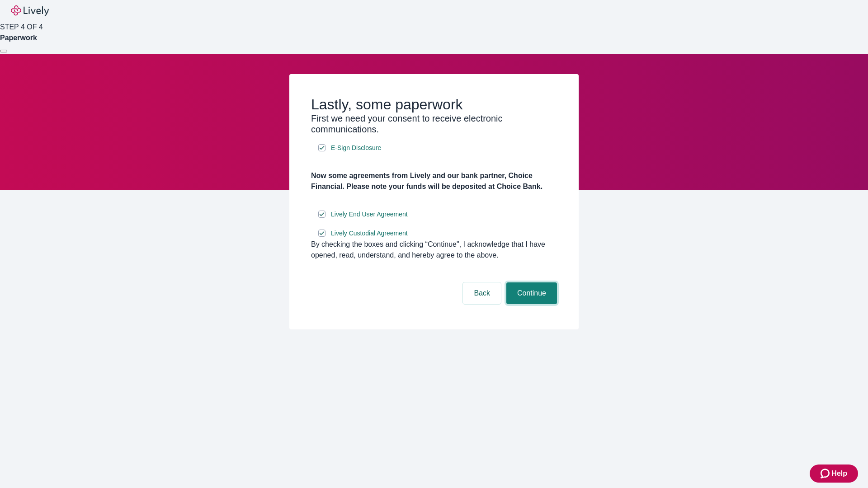  What do you see at coordinates (482, 293) in the screenshot?
I see `button: Back` at bounding box center [482, 293].